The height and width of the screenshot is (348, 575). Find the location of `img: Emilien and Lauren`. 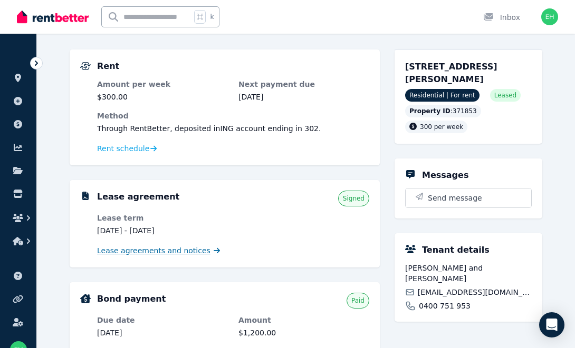

img: Emilien and Lauren is located at coordinates (549, 17).